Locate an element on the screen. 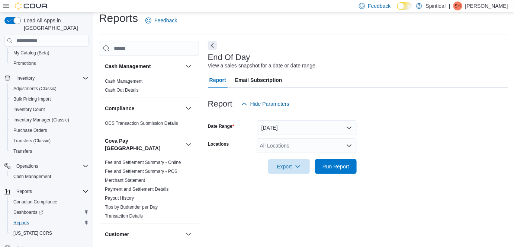 This screenshot has width=514, height=247. label: Locations is located at coordinates (218, 144).